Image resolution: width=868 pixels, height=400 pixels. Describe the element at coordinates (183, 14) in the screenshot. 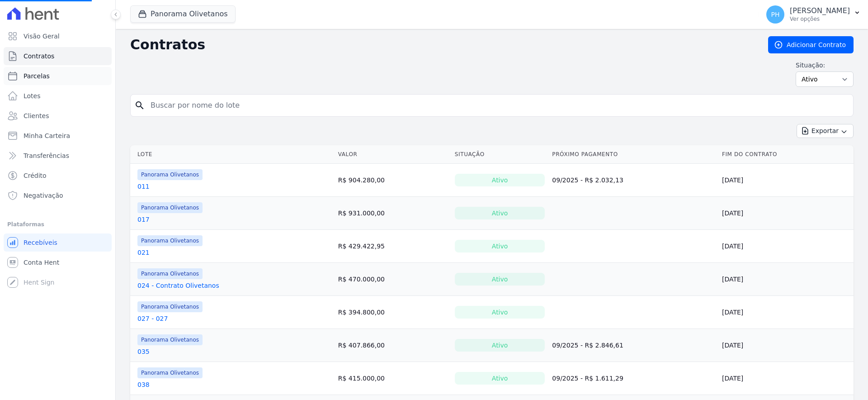

I see `button: Panorama Olivetanos` at that location.